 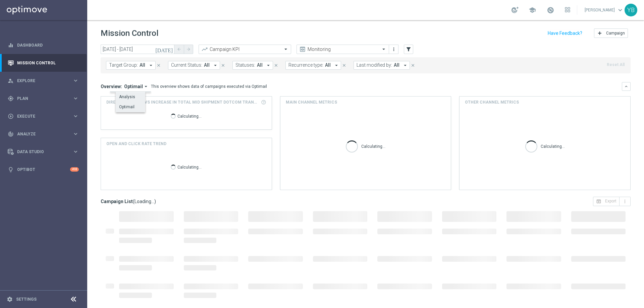 What do you see at coordinates (40, 134) in the screenshot?
I see `div: Analyze` at bounding box center [40, 134].